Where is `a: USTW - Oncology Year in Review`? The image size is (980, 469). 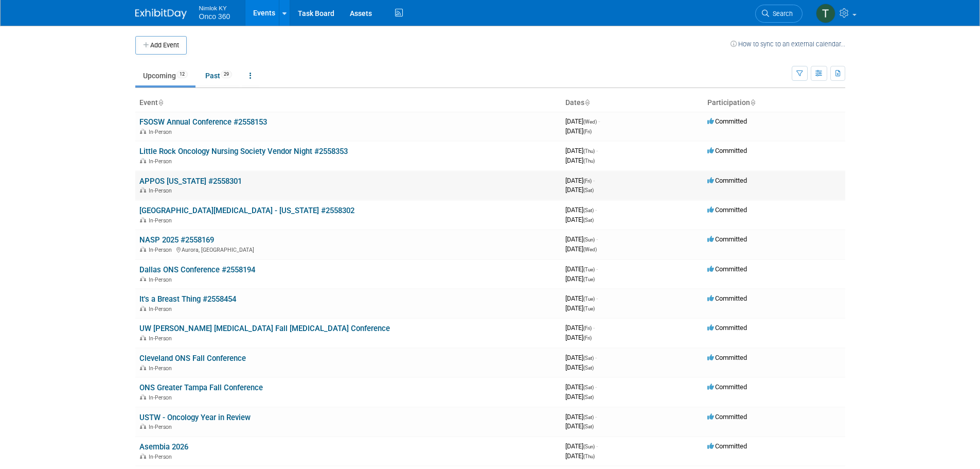 a: USTW - Oncology Year in Review is located at coordinates (195, 418).